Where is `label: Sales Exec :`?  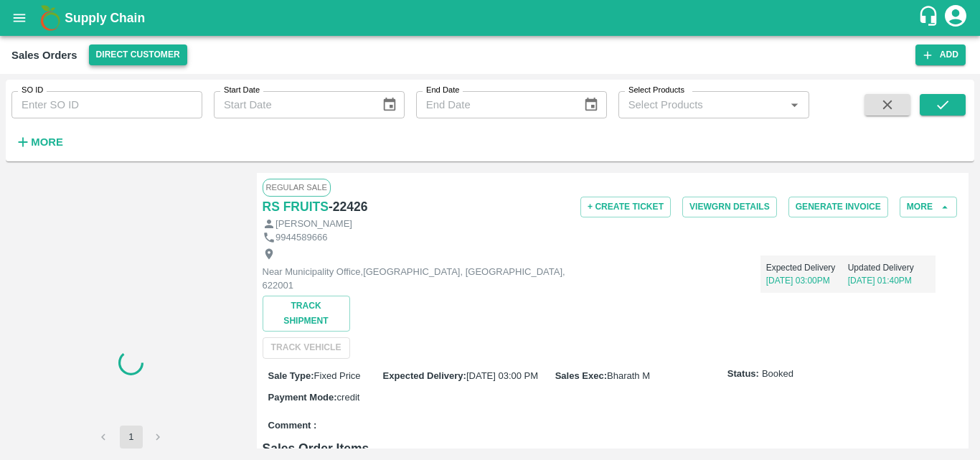 label: Sales Exec : is located at coordinates (581, 375).